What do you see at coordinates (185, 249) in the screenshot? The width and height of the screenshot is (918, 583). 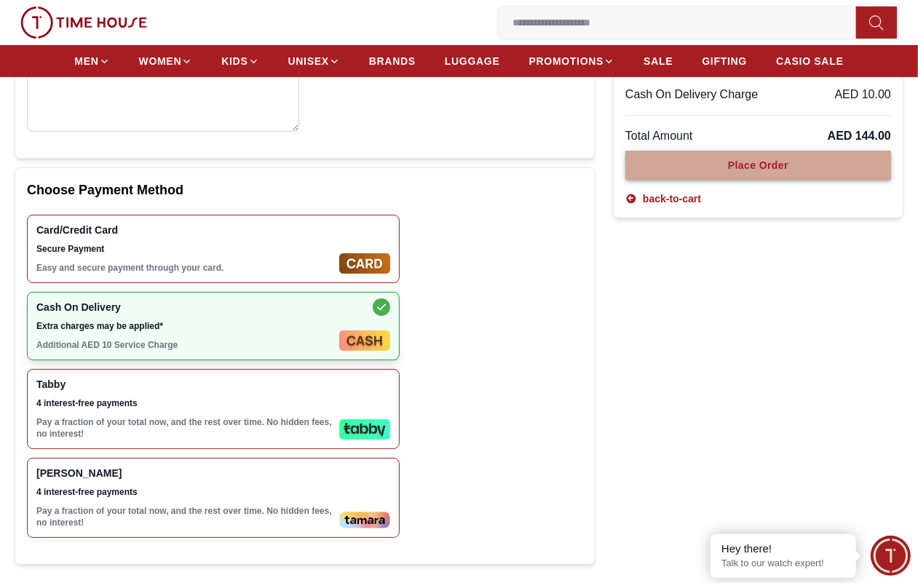 I see `span: Secure Payment` at bounding box center [185, 249].